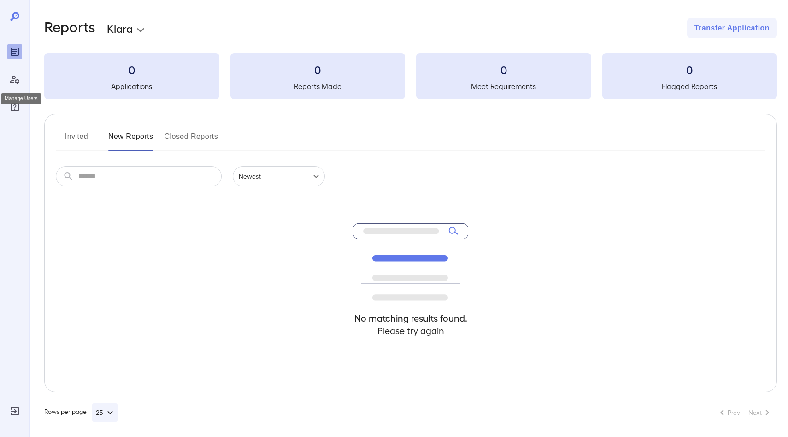  Describe the element at coordinates (15, 107) in the screenshot. I see `div: FAQ` at that location.